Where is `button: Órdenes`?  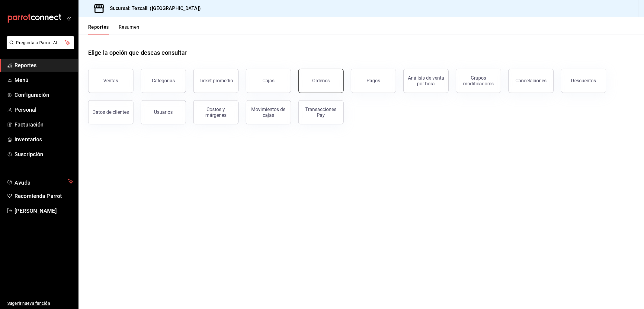 button: Órdenes is located at coordinates (321, 81).